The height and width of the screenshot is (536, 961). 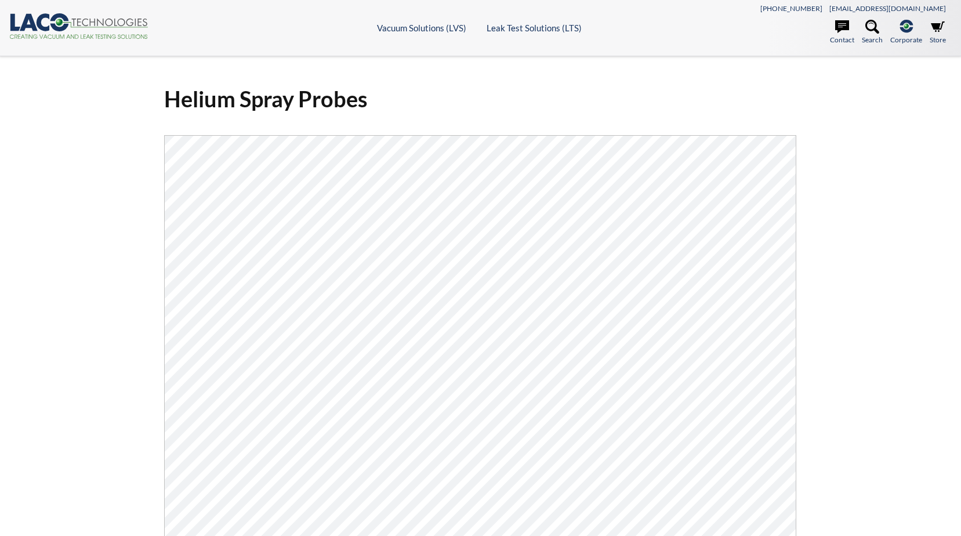 I want to click on a: Vacuum Solutions (LVS), so click(x=421, y=28).